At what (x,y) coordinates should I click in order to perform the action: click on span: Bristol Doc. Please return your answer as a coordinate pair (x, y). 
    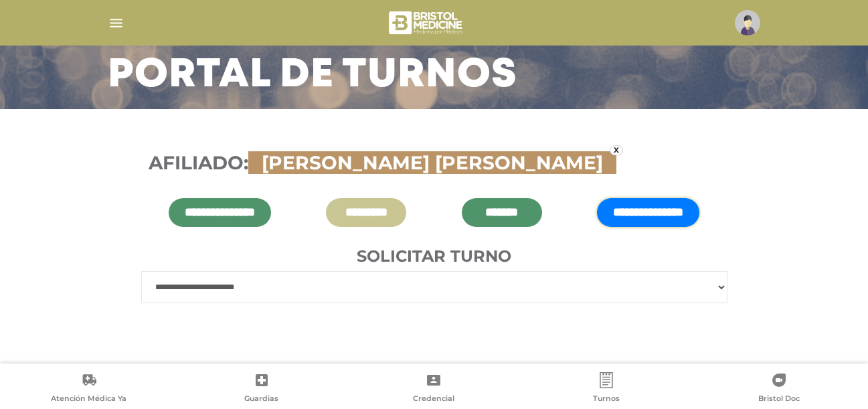
    Looking at the image, I should click on (779, 399).